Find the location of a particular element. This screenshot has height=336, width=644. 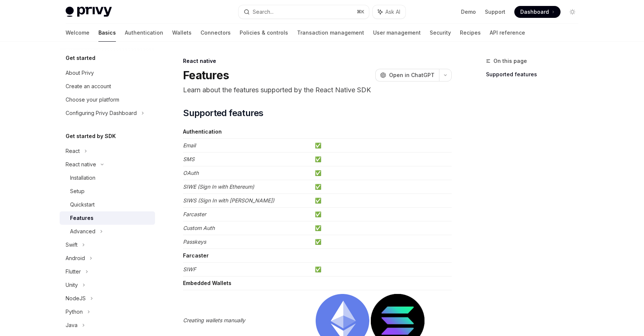

a: Dashboard is located at coordinates (537, 12).